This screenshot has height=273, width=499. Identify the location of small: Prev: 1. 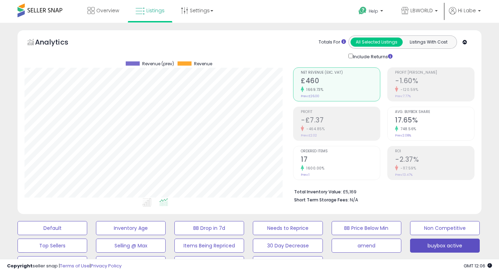
(305, 174).